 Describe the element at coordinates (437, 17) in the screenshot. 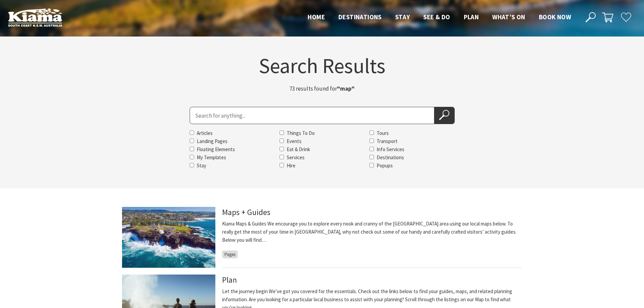

I see `span: See & Do` at that location.